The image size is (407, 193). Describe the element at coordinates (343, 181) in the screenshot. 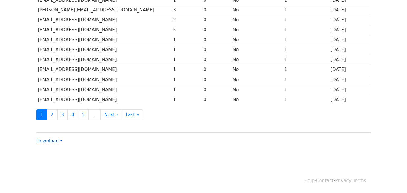

I see `a: Privacy` at that location.